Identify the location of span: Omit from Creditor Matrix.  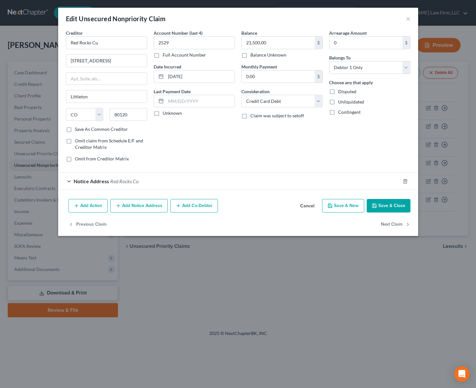
(102, 159).